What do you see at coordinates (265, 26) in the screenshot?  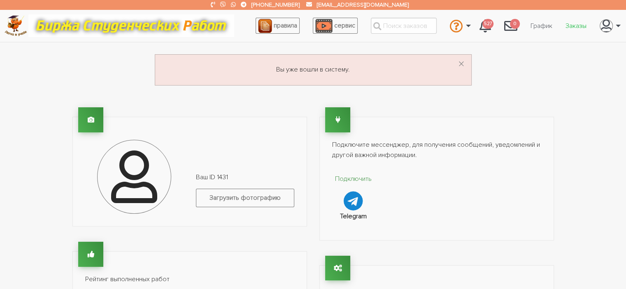 I see `img: agreement_icon-feca34a61ba7f3d1581b08bc946b2ec1ccb426f67415f344566775c155b7f62c.png` at bounding box center [265, 26].